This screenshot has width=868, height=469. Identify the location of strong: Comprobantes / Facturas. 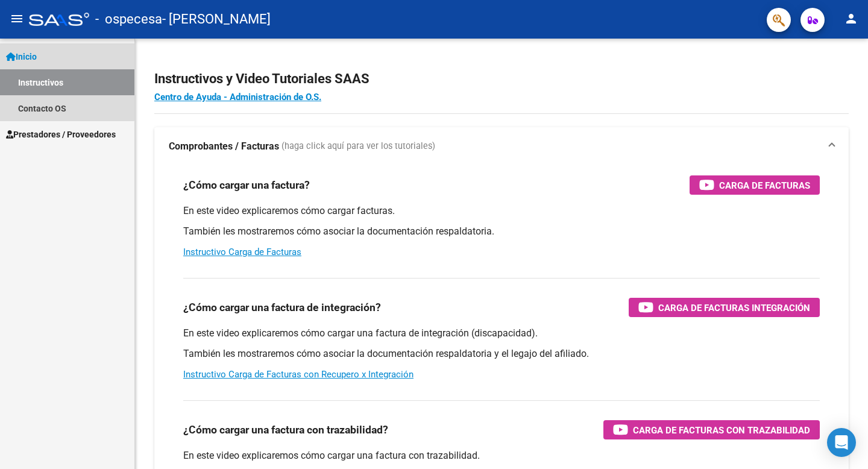
(224, 146).